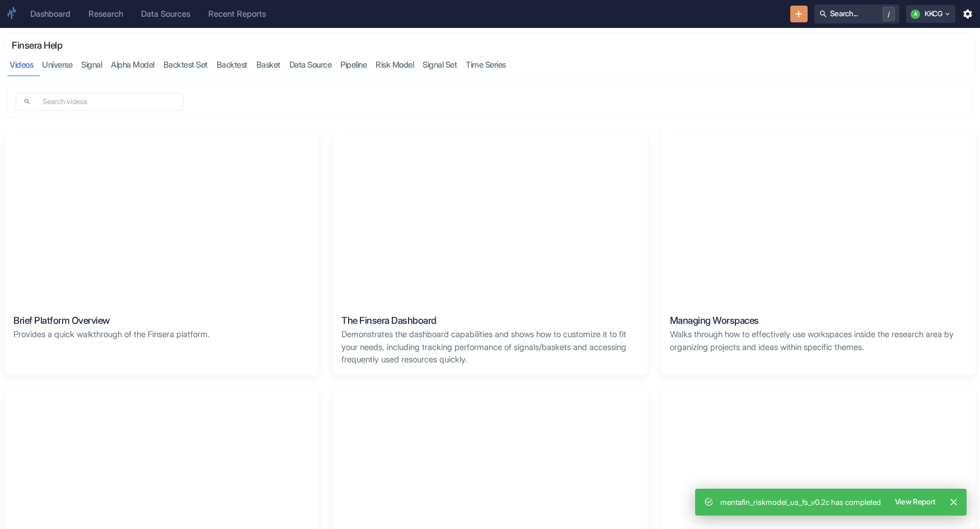 Image resolution: width=980 pixels, height=529 pixels. What do you see at coordinates (165, 14) in the screenshot?
I see `a: Data Sources` at bounding box center [165, 14].